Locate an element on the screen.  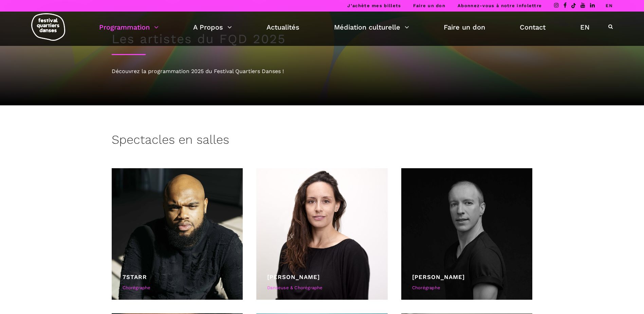
div: Découvrez la programmation 2025 du Festival Quartiers Danses ! is located at coordinates (322, 71).